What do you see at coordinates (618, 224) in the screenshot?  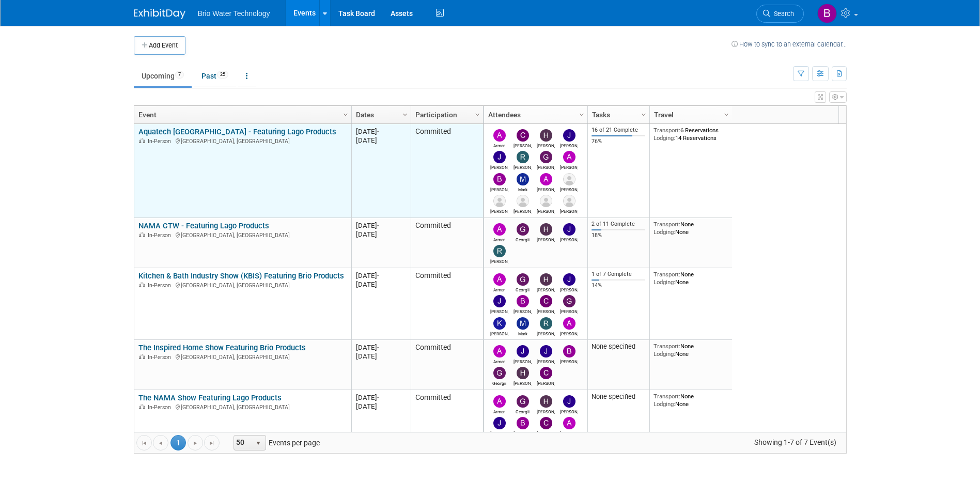 I see `div: 2 of 11 Complete` at bounding box center [618, 224].